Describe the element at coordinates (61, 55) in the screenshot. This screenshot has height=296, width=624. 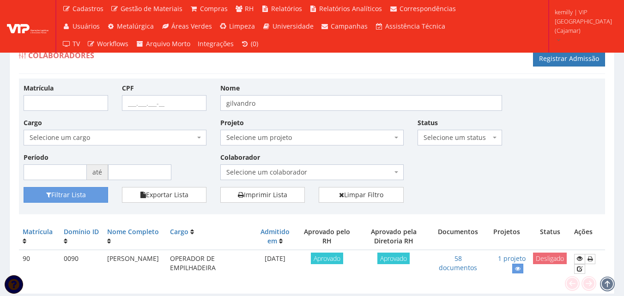
I see `span: Colaboradores` at that location.